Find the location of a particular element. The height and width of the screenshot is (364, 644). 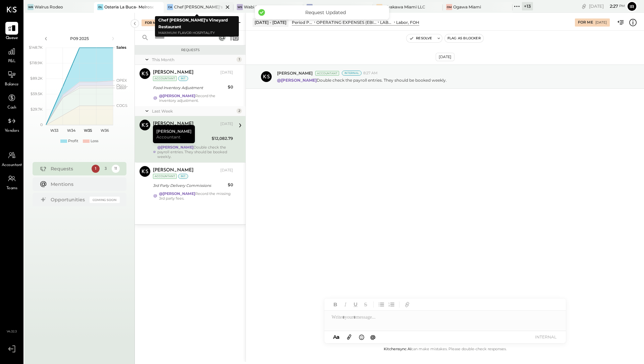

text: Sales is located at coordinates (121, 48).